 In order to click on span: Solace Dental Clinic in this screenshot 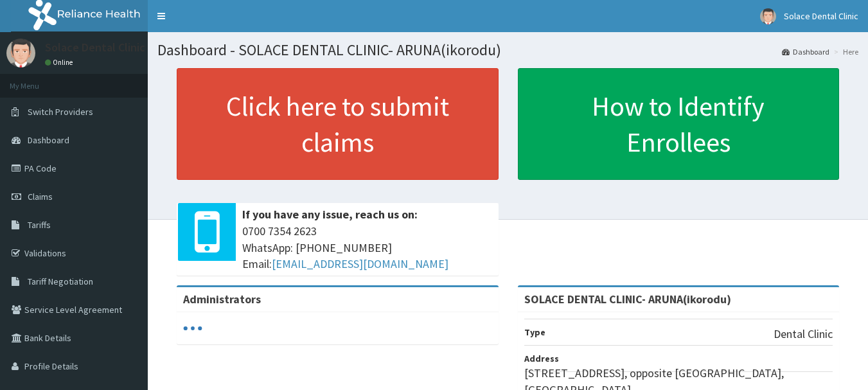, I will do `click(821, 16)`.